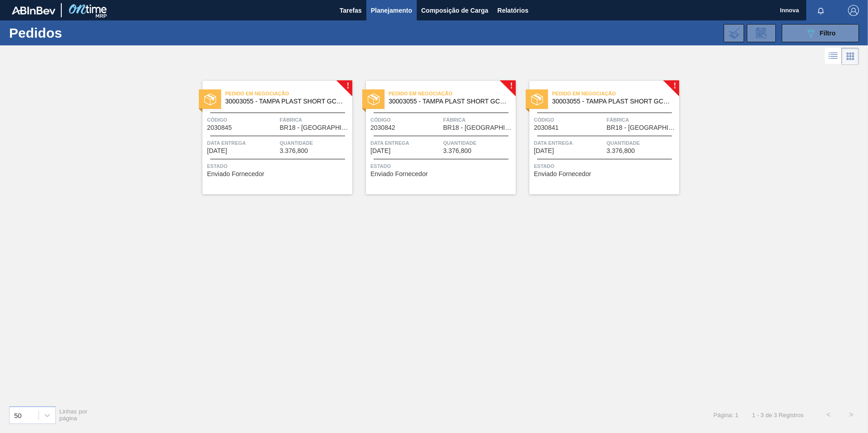 Image resolution: width=868 pixels, height=433 pixels. Describe the element at coordinates (77, 32) in the screenshot. I see `h1: Pedidos` at that location.